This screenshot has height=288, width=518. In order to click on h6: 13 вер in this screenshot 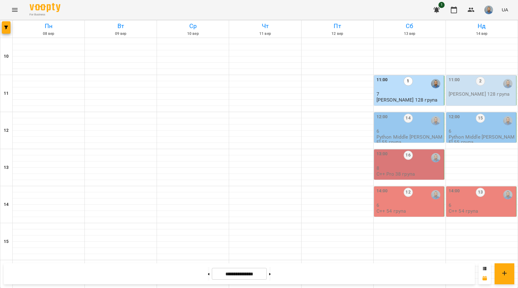, I will do `click(409, 34)`.